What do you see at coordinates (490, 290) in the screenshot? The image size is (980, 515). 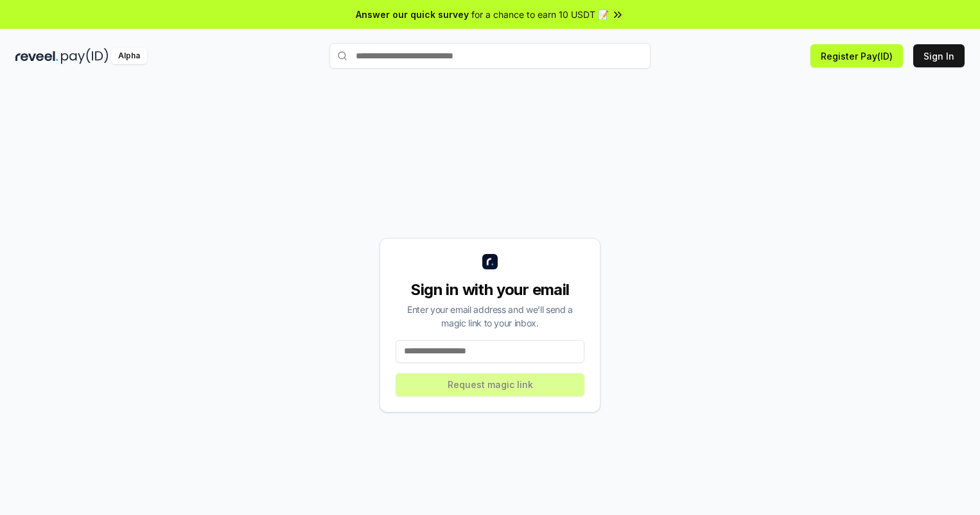 I see `div: Sign in with your email` at bounding box center [490, 290].